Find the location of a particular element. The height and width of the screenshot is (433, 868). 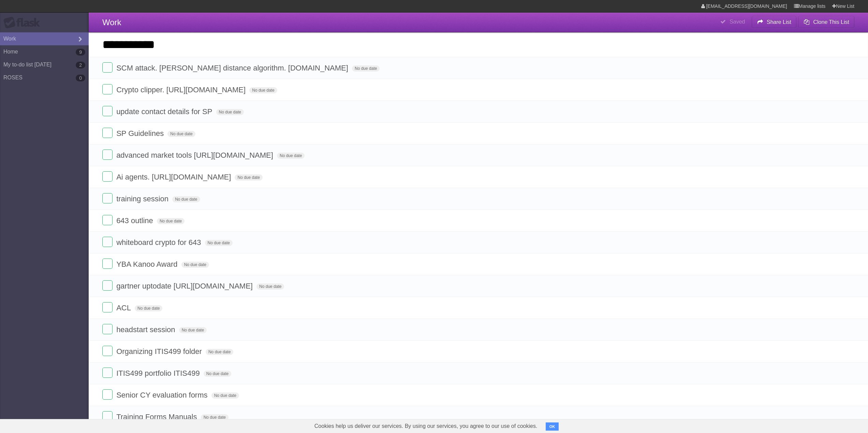

b: Clone This List is located at coordinates (831, 22).